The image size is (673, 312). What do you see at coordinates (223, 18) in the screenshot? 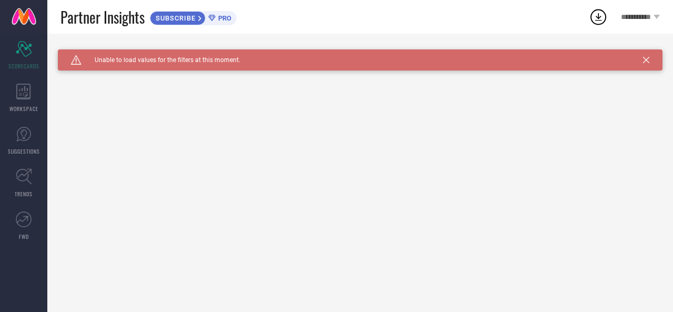
I see `span: PRO` at bounding box center [223, 18].